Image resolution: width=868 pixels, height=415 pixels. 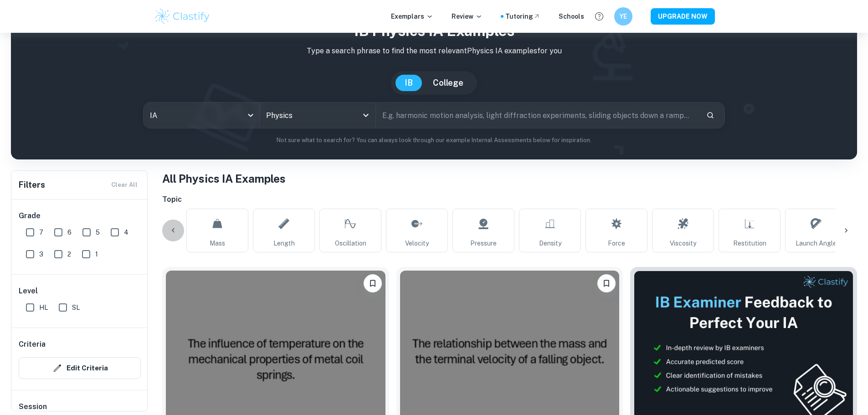 I want to click on span: SL, so click(x=75, y=308).